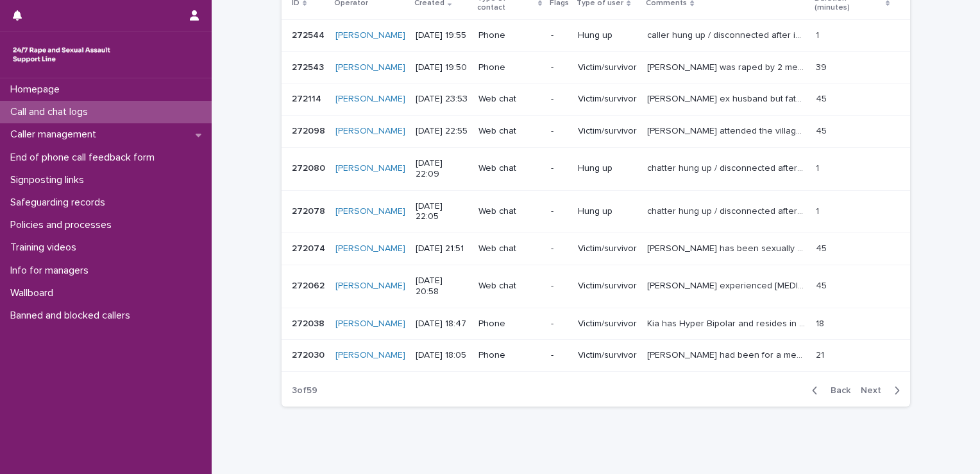 The width and height of the screenshot is (980, 474). I want to click on p: 272074, so click(310, 248).